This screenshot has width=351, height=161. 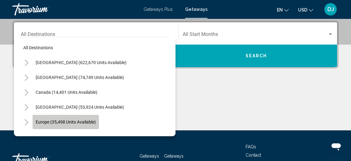 What do you see at coordinates (26, 92) in the screenshot?
I see `button: Toggle Canada (14,401 units available)` at bounding box center [26, 92].